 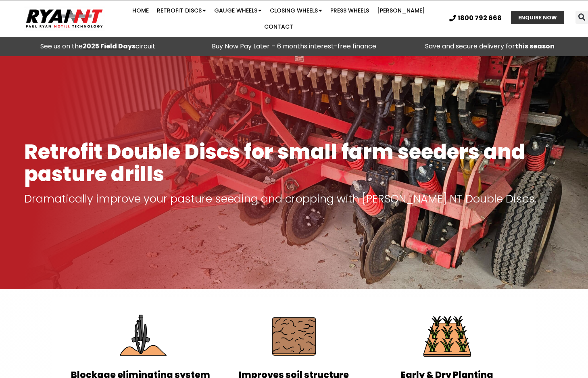 I want to click on p: Save and secure delivery for, so click(x=490, y=46).